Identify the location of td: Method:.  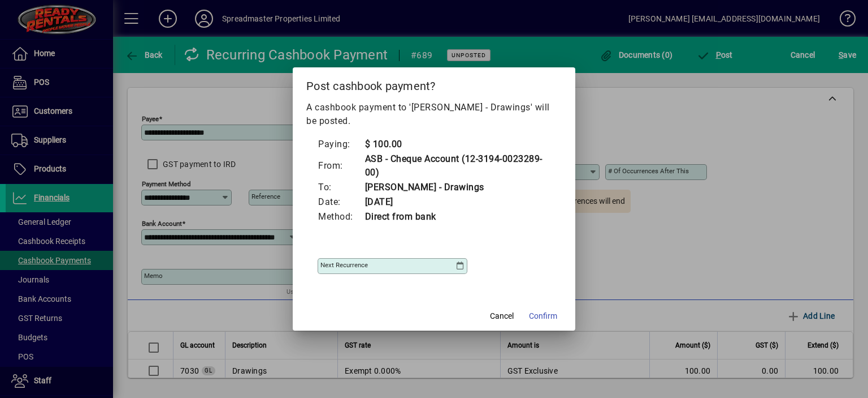
(341, 217).